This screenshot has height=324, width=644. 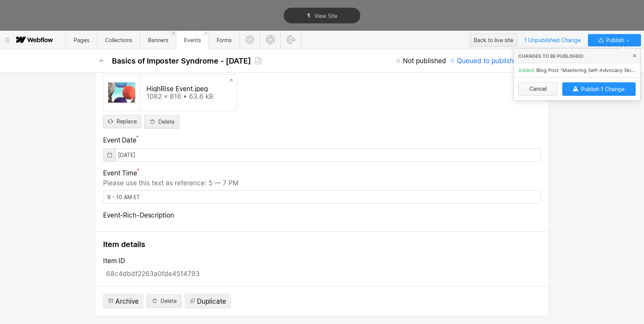 What do you see at coordinates (119, 140) in the screenshot?
I see `span: Event Date` at bounding box center [119, 140].